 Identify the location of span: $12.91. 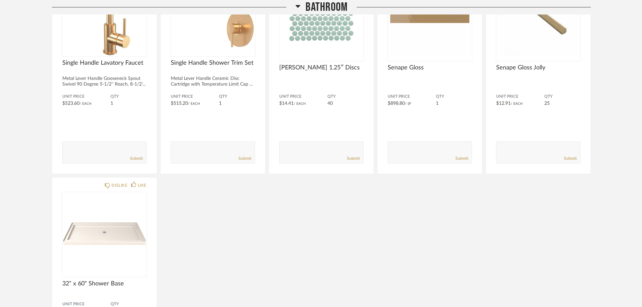
(503, 103).